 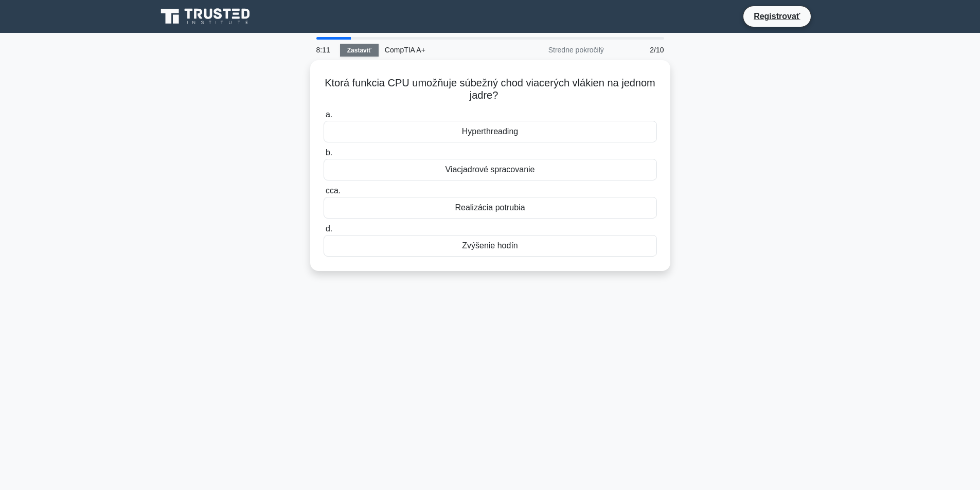 What do you see at coordinates (490, 89) in the screenshot?
I see `font: Ktorá funkcia CPU umožňuje súbežný chod viacerých vlákien na jednom jadre?` at bounding box center [490, 89].